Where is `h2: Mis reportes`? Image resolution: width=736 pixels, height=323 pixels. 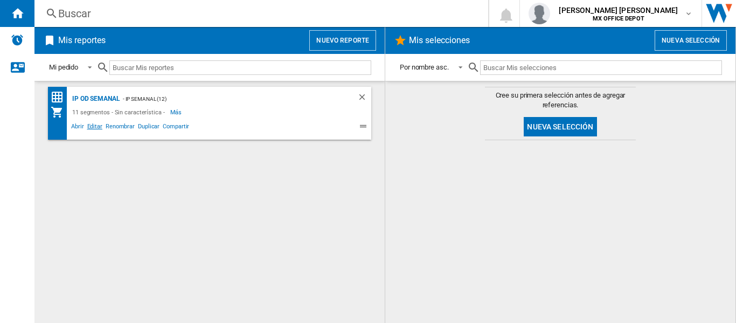 h2: Mis reportes is located at coordinates (82, 40).